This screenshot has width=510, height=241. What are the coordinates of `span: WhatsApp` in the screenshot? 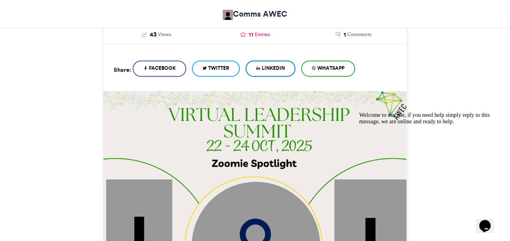 It's located at (331, 68).